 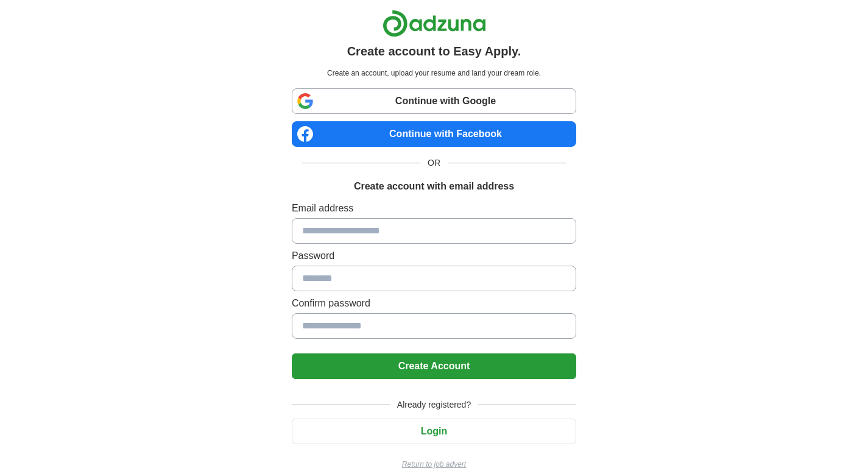 What do you see at coordinates (434, 186) in the screenshot?
I see `h1: Create account with email address` at bounding box center [434, 186].